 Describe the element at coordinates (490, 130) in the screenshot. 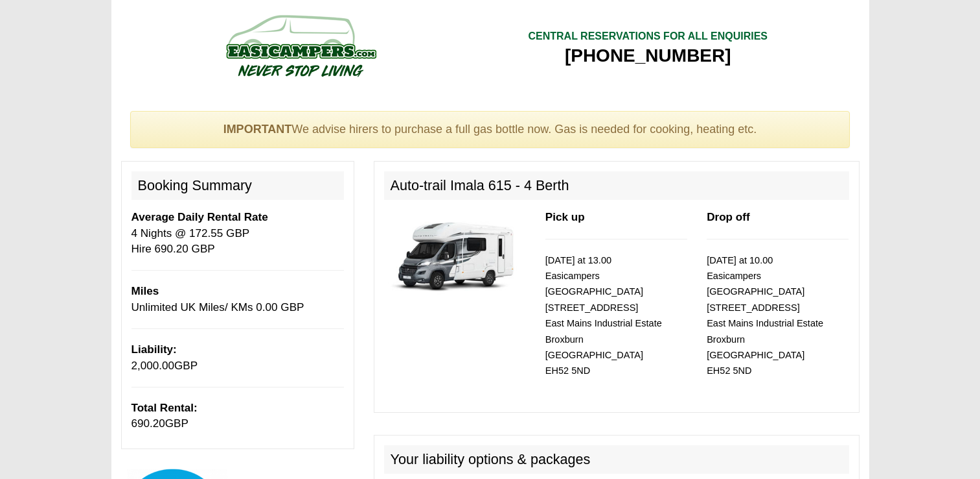

I see `div: We advise hirers to purchase a full gas bottle now. Gas is needed for cooking, heating etc.` at that location.